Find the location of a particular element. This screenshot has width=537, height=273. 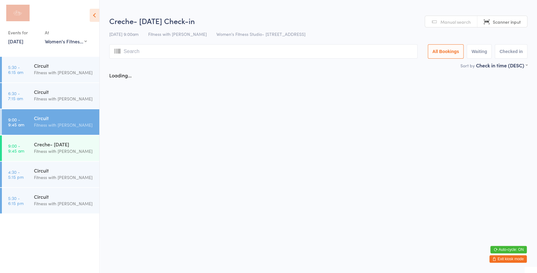

span: Manual search is located at coordinates (456, 22).